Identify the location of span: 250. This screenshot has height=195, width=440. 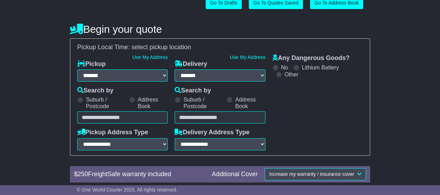
(83, 174).